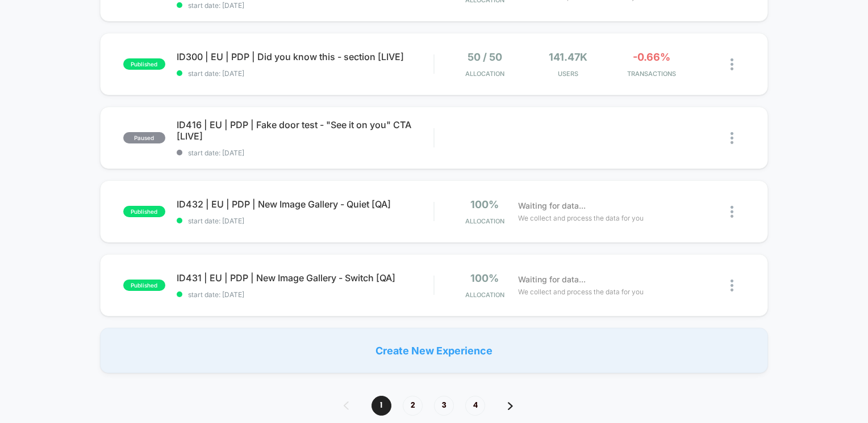 This screenshot has height=423, width=868. Describe the element at coordinates (144, 137) in the screenshot. I see `span: paused` at that location.